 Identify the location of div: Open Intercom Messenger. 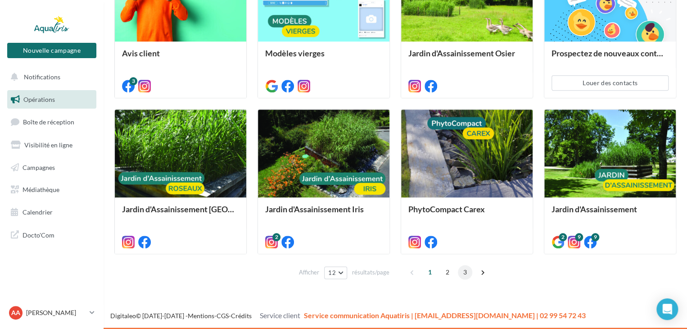
(667, 309).